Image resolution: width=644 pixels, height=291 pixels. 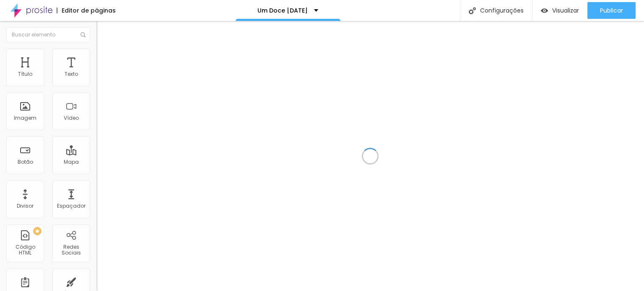 What do you see at coordinates (611, 11) in the screenshot?
I see `button: Publicar` at bounding box center [611, 11].